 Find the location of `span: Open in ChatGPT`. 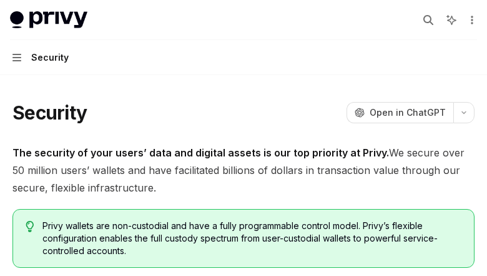

span: Open in ChatGPT is located at coordinates (408, 112).